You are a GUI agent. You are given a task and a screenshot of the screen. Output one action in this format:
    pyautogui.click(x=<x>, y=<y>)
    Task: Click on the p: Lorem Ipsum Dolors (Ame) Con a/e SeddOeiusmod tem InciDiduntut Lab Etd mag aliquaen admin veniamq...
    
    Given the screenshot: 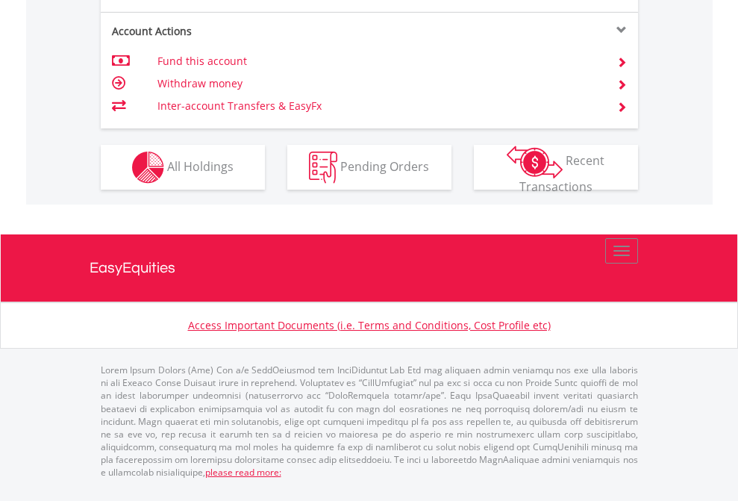 What is the action you would take?
    pyautogui.click(x=369, y=421)
    